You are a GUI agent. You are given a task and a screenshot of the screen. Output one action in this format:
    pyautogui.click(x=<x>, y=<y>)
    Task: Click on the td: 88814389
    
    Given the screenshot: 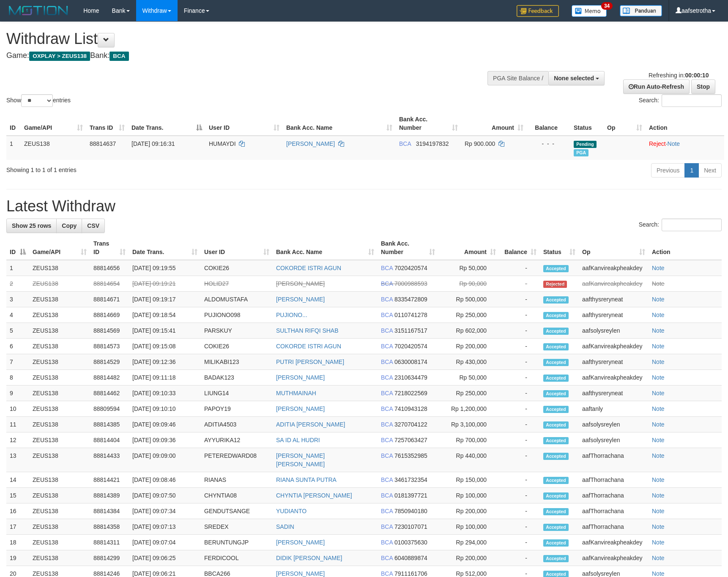 What is the action you would take?
    pyautogui.click(x=109, y=496)
    